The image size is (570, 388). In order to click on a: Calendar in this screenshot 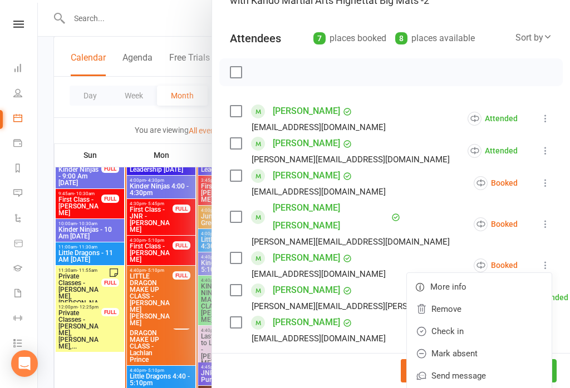, I will do `click(26, 119)`.